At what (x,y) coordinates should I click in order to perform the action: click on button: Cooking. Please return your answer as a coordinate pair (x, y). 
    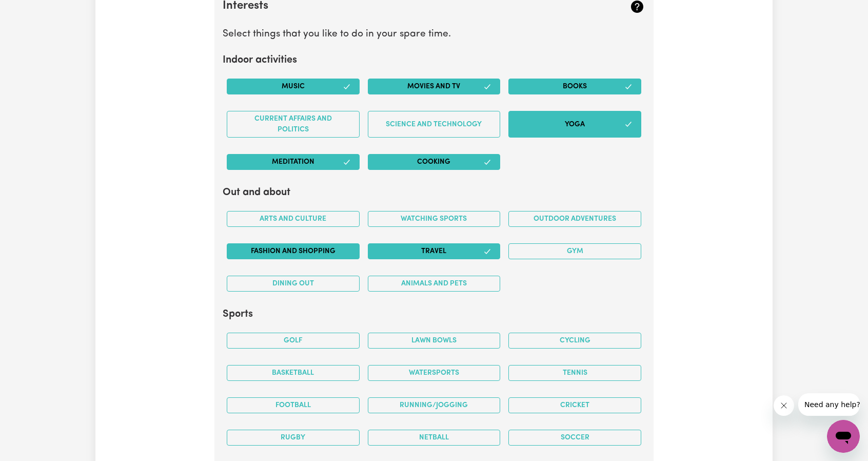
    Looking at the image, I should click on (434, 162).